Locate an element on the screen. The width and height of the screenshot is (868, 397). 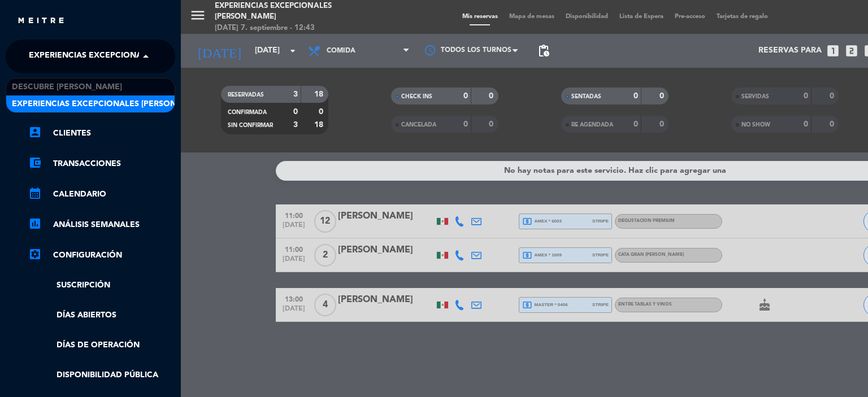
a: account_balance_walletTransacciones is located at coordinates (102, 164).